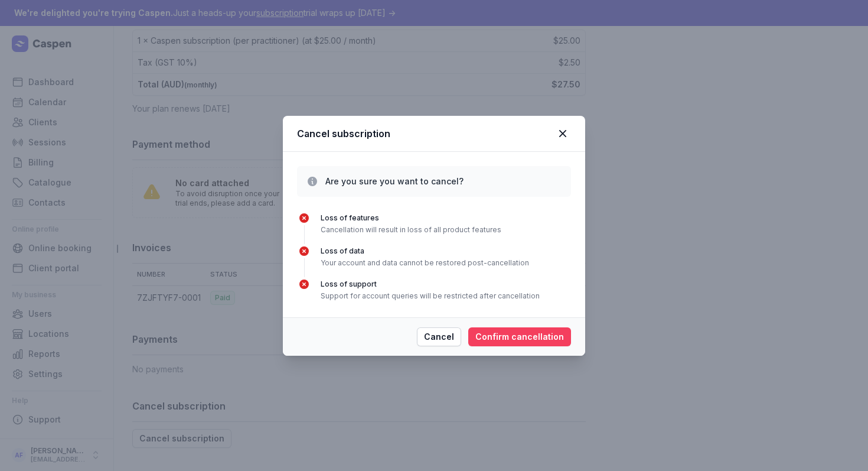 The image size is (868, 471). I want to click on span: Confirm cancellation, so click(520, 337).